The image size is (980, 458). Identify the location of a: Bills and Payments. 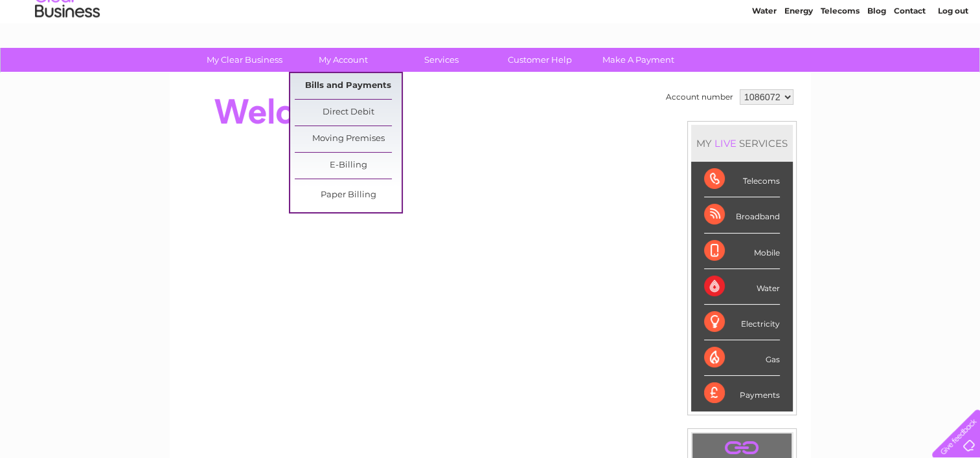
(348, 86).